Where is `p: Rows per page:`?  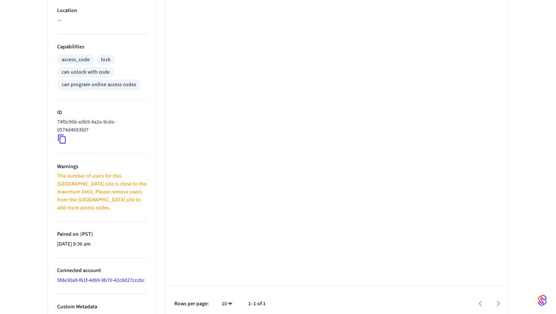 p: Rows per page: is located at coordinates (191, 304).